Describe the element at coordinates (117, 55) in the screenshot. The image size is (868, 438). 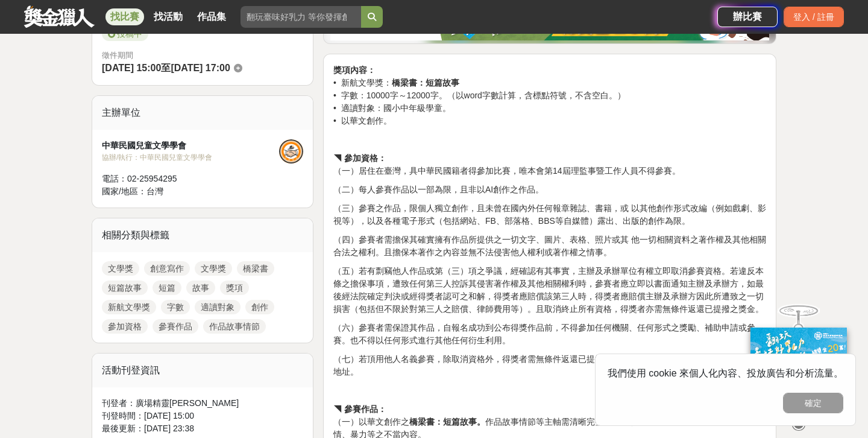
I see `span: 徵件期間` at that location.